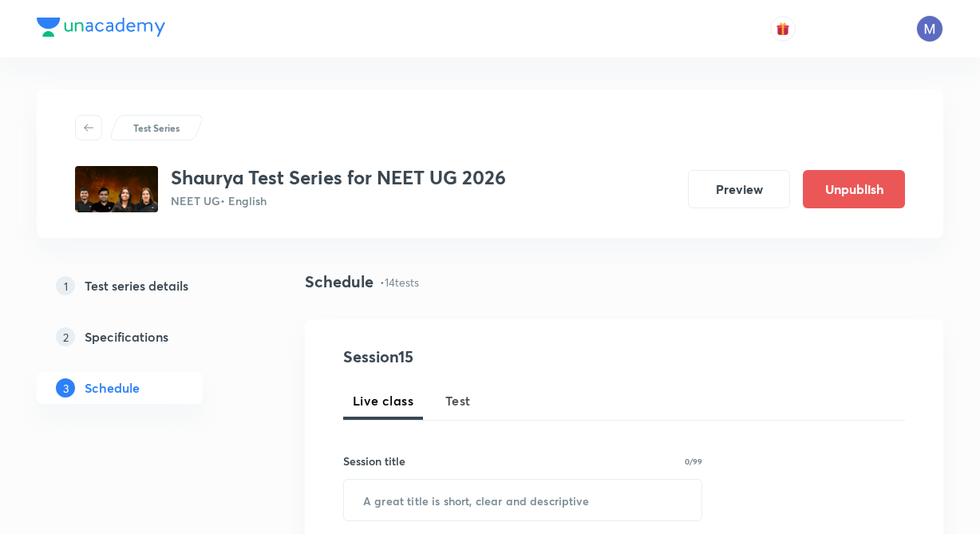  Describe the element at coordinates (694, 461) in the screenshot. I see `p: 0/99` at that location.